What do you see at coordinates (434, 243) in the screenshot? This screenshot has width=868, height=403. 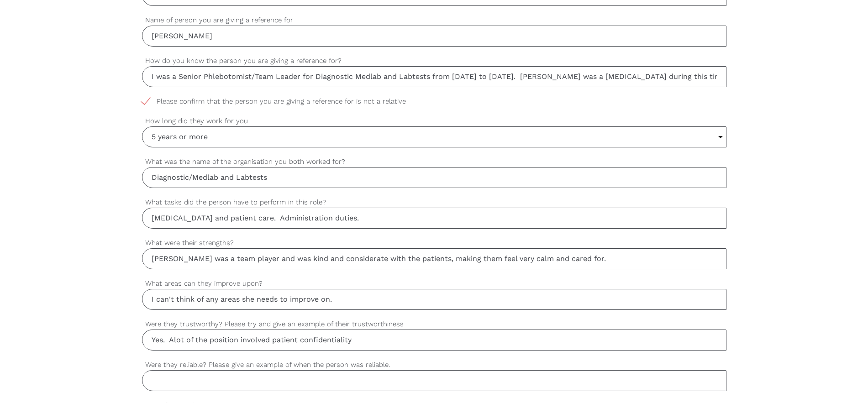 I see `label: What were their strengths?` at bounding box center [434, 243].